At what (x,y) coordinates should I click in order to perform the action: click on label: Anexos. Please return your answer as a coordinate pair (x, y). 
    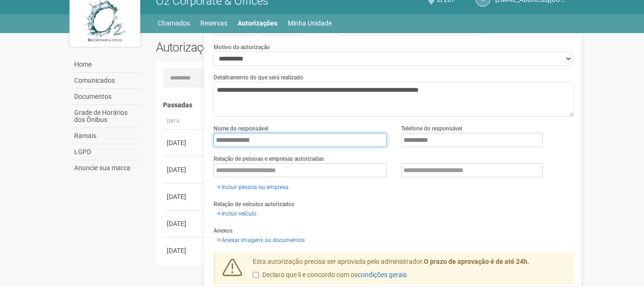
    Looking at the image, I should click on (223, 231).